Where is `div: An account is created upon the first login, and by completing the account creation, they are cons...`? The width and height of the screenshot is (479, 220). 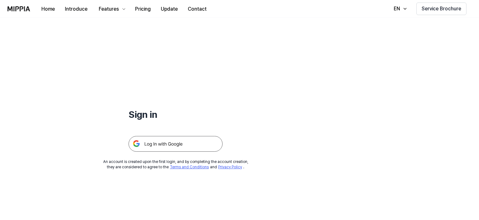 div: An account is created upon the first login, and by completing the account creation, they are cons... is located at coordinates (175, 164).